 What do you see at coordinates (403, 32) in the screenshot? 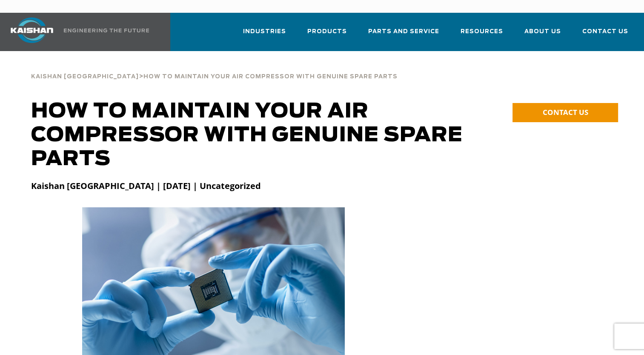
I see `span: Parts and Service` at bounding box center [403, 32].